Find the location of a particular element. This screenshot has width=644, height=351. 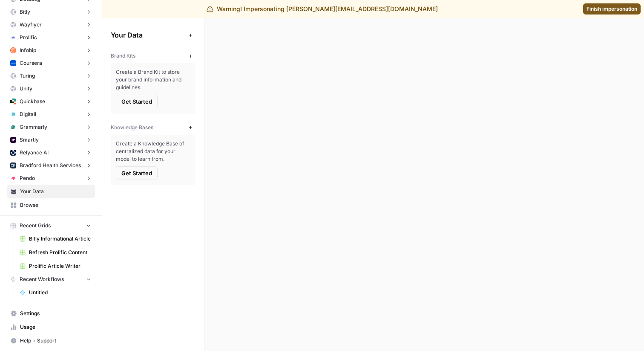

a: Prolific Article Writer is located at coordinates (55, 266).